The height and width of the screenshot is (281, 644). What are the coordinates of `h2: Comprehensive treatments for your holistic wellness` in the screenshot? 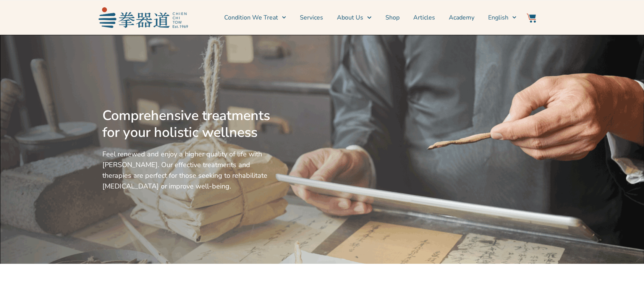 It's located at (188, 124).